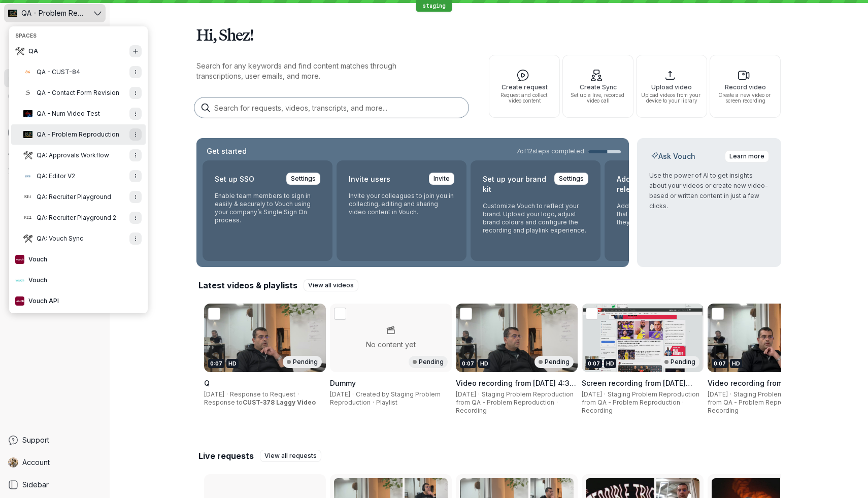 This screenshot has width=868, height=498. I want to click on a: Playlists, so click(55, 133).